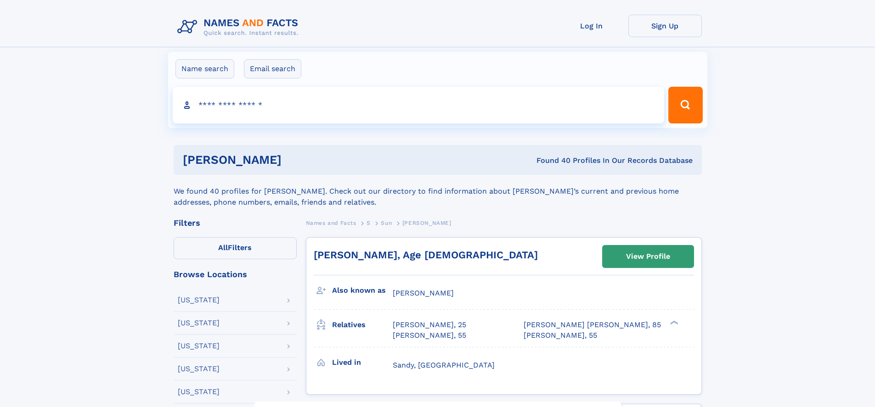  What do you see at coordinates (272, 69) in the screenshot?
I see `label: Email search` at bounding box center [272, 69].